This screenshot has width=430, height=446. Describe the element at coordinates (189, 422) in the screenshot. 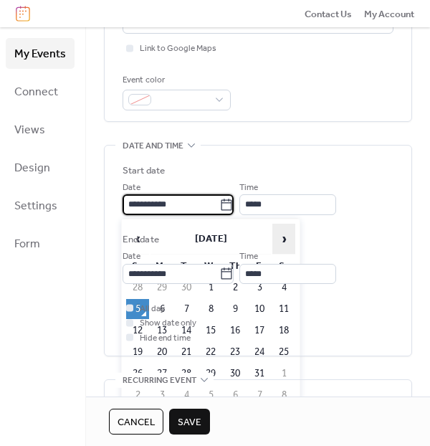

I see `button: Save` at that location.